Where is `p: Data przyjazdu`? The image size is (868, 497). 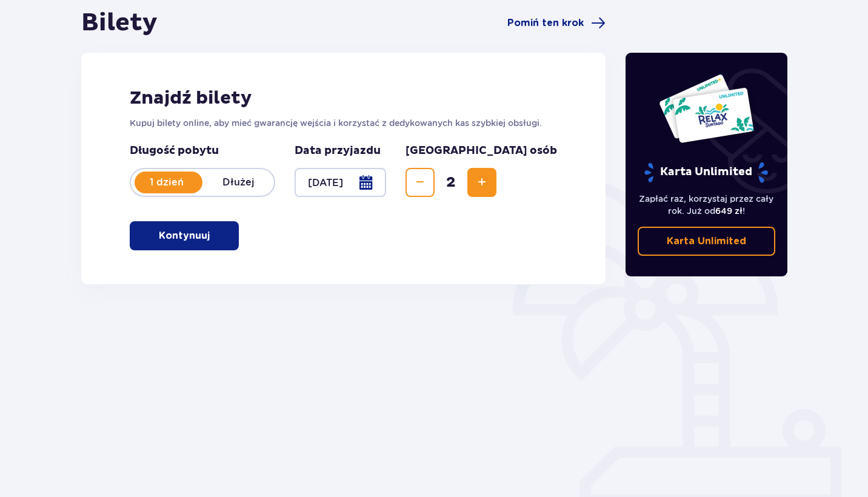 p: Data przyjazdu is located at coordinates (338, 151).